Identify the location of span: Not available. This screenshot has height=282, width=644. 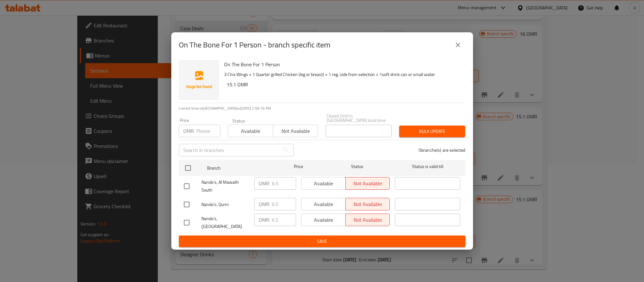
(296, 131).